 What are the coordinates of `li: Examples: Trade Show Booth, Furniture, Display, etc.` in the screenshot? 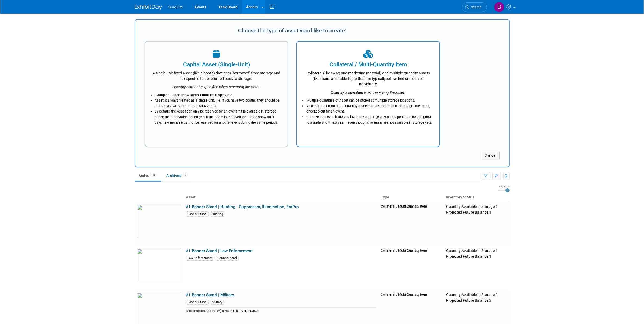 It's located at (218, 95).